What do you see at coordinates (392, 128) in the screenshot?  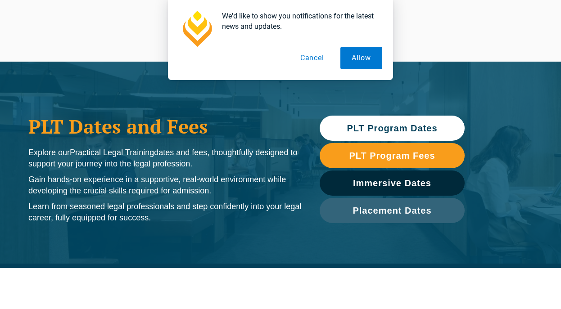 I see `a: PLT Program Dates` at bounding box center [392, 128].